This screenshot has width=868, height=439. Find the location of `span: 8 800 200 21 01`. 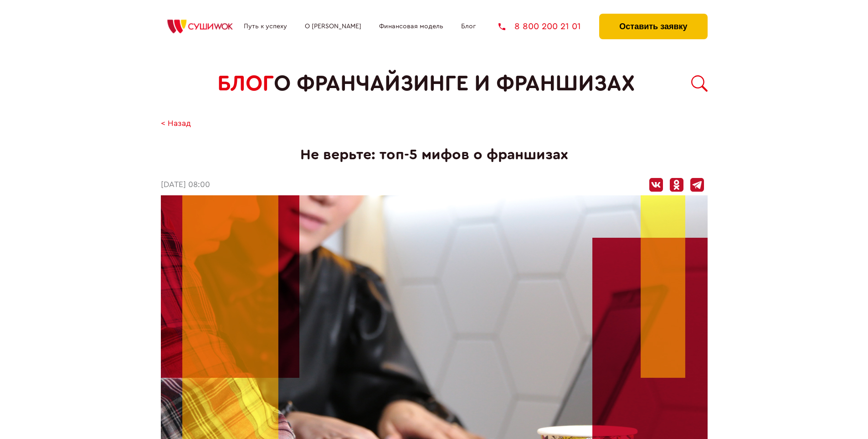

span: 8 800 200 21 01 is located at coordinates (547, 26).